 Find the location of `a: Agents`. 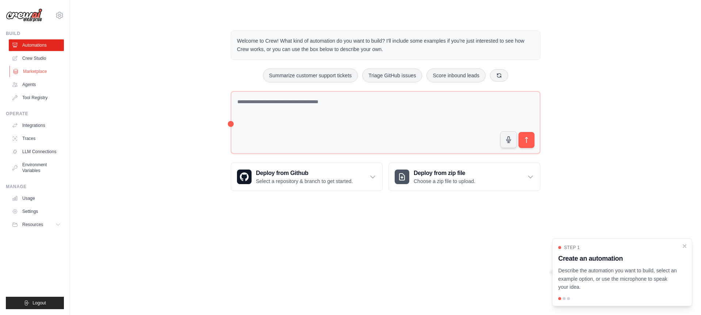

a: Agents is located at coordinates (36, 85).